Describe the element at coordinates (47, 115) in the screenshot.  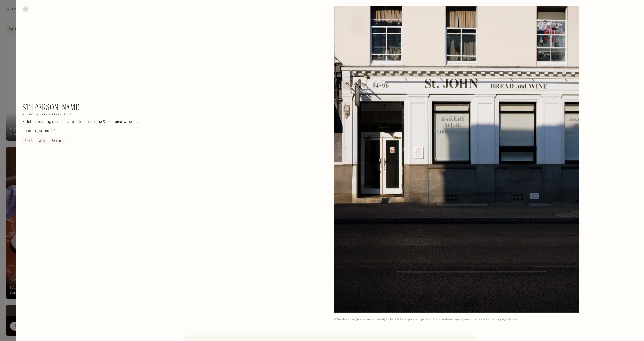
I see `h2: Bakery, winery & restaurant` at that location.